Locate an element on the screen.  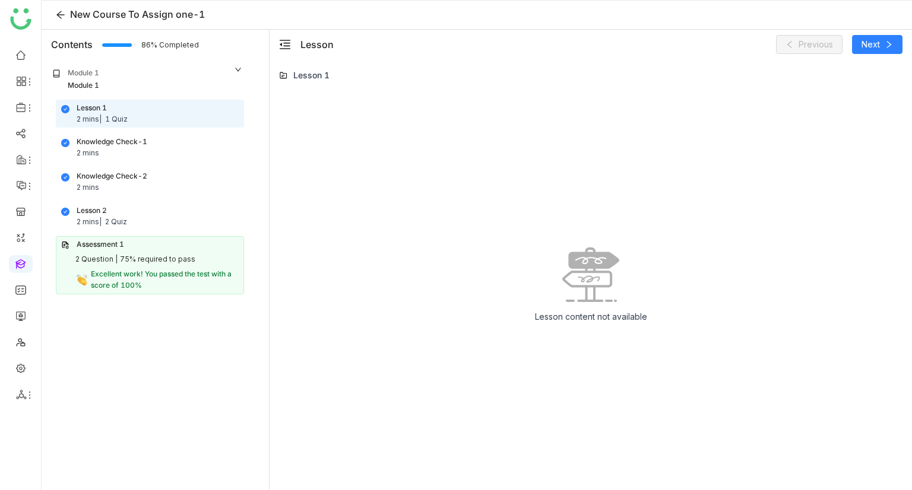
span: Excellent work! You passed the test with a score of 100% is located at coordinates (161, 280).